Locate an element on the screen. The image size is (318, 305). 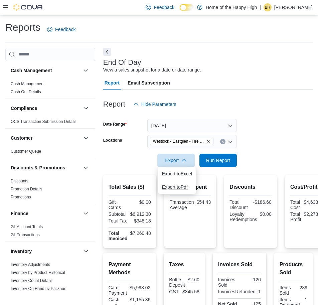
span: GL Account Totals is located at coordinates (27, 227).